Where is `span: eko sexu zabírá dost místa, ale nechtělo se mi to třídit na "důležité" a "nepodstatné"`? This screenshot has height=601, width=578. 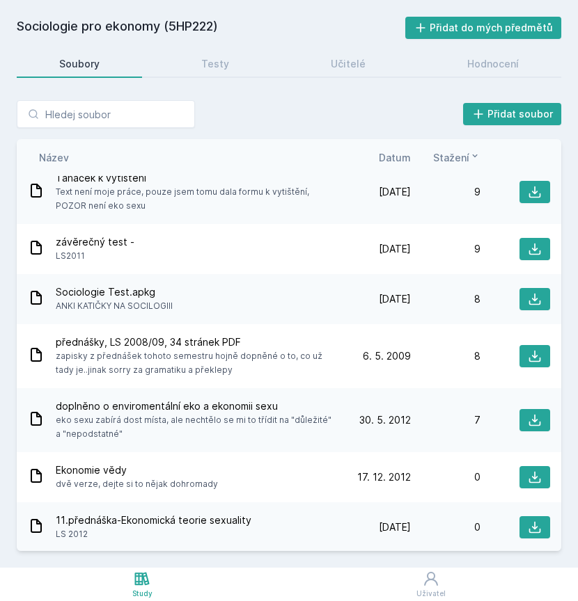
span: eko sexu zabírá dost místa, ale nechtělo se mi to třídit na "důležité" a "nepodstatné" is located at coordinates (196, 427).